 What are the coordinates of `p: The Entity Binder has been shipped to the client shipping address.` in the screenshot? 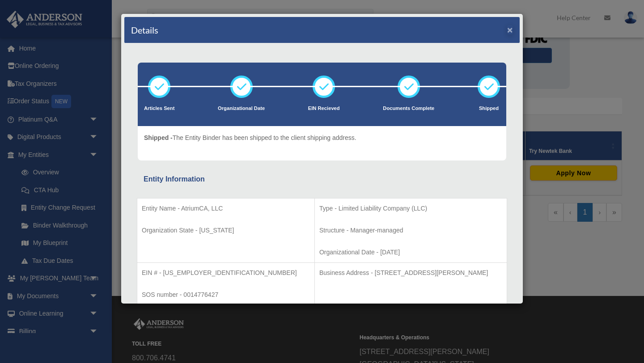 It's located at (250, 137).